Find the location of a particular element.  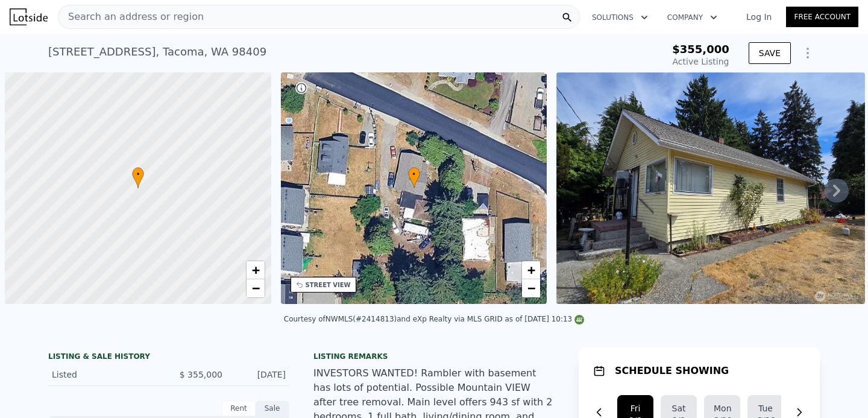

span: $355,000 is located at coordinates (700, 48).